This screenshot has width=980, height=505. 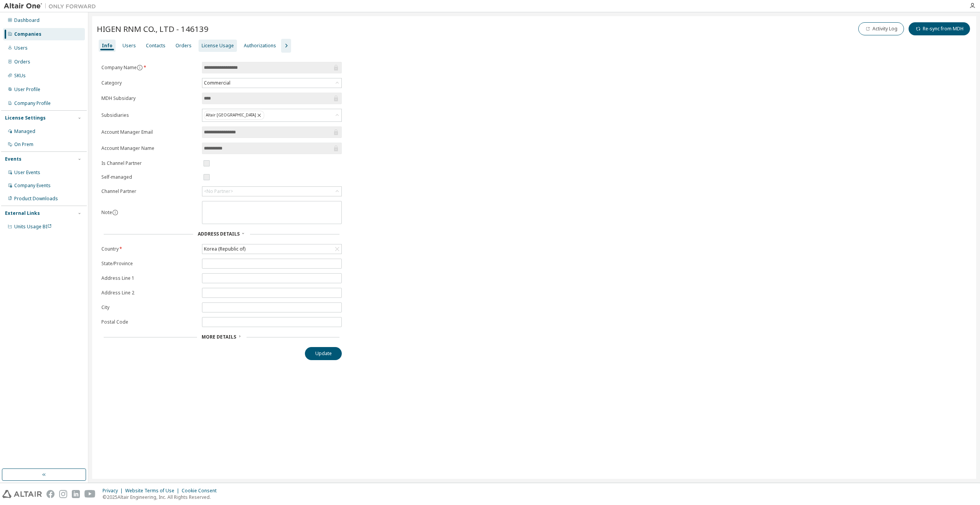 What do you see at coordinates (50, 493) in the screenshot?
I see `img: facebook.svg` at bounding box center [50, 493].